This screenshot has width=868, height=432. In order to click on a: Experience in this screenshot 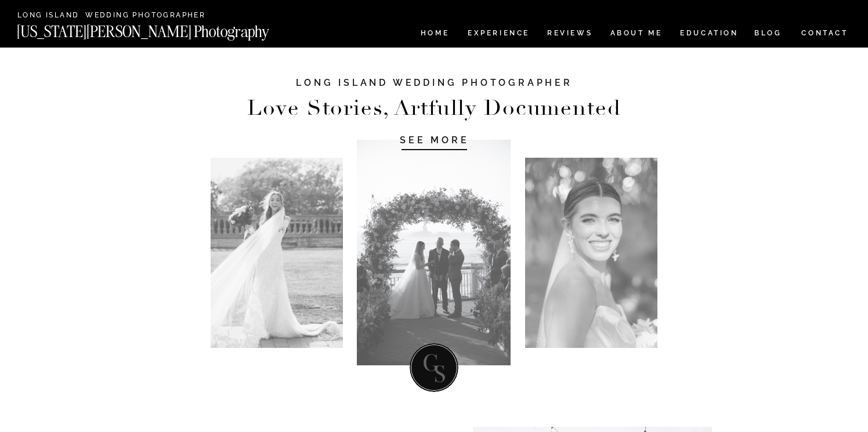, I will do `click(498, 35)`.